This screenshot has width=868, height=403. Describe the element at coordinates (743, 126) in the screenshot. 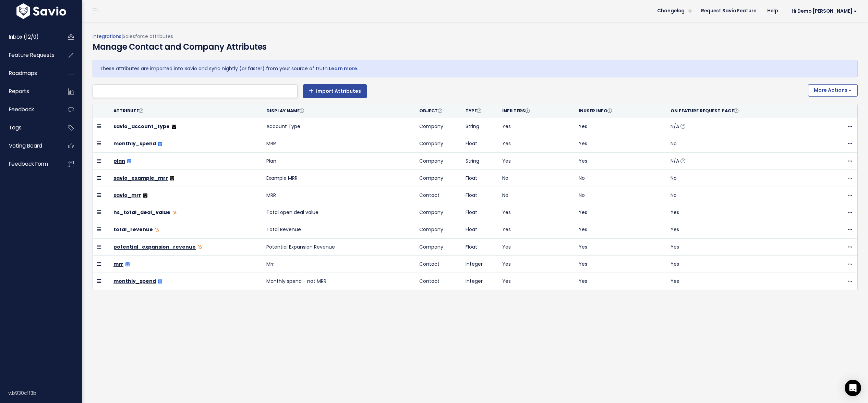

I see `td: N/A` at that location.